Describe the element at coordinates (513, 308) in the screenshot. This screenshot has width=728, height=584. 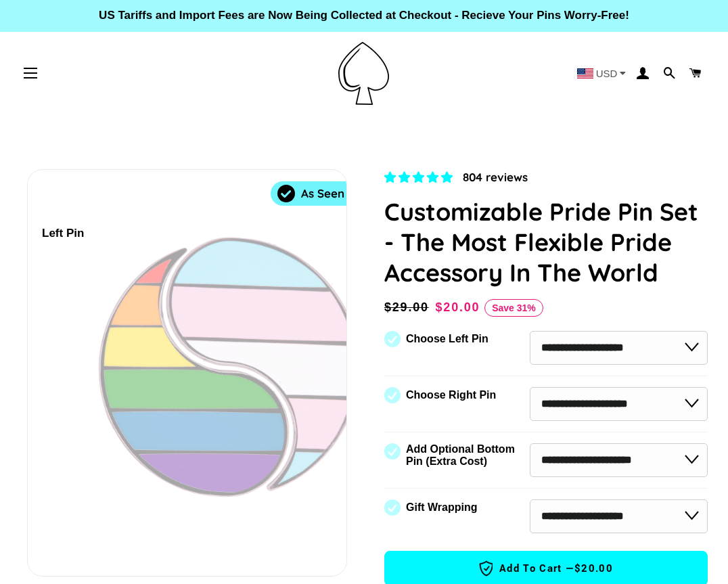
I see `span: Save 31%` at that location.